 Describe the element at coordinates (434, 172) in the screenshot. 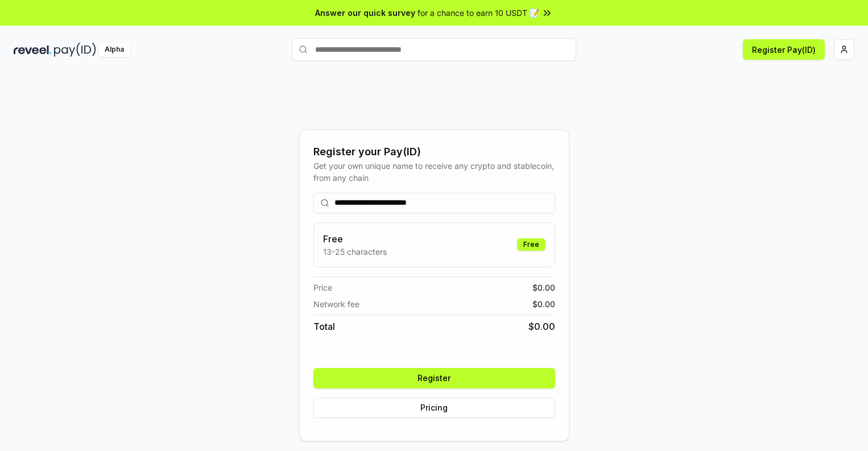

I see `div: Get your own unique name to receive any crypto and stablecoin, from any chain` at that location.